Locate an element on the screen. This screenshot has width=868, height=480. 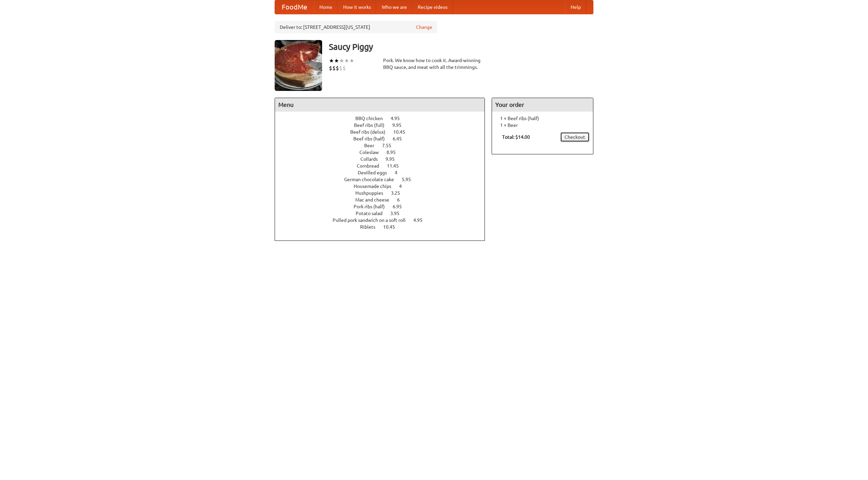
span: 6.45 is located at coordinates (401, 139).